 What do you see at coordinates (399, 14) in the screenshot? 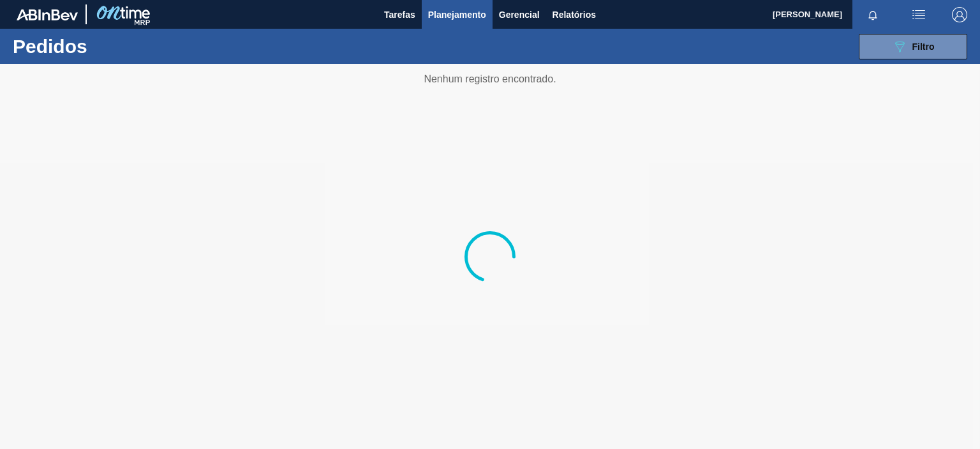
I see `span: Tarefas` at bounding box center [399, 14].